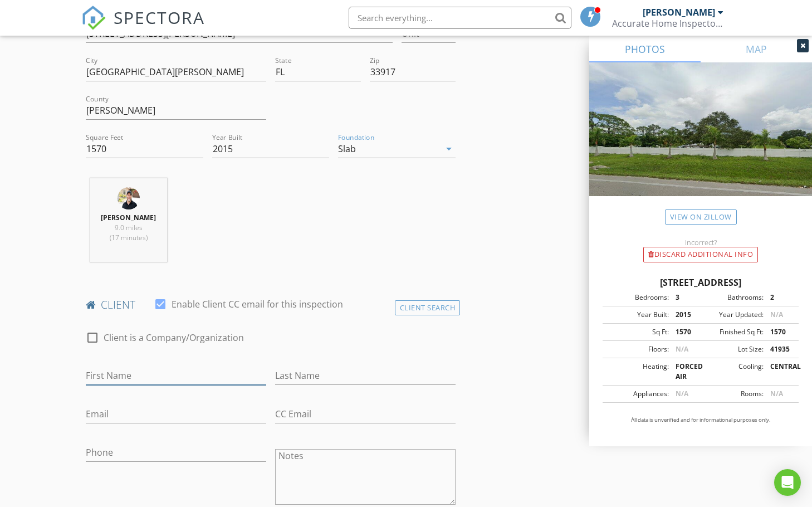 This screenshot has width=812, height=507. Describe the element at coordinates (732, 315) in the screenshot. I see `div: Year Updated:` at that location.